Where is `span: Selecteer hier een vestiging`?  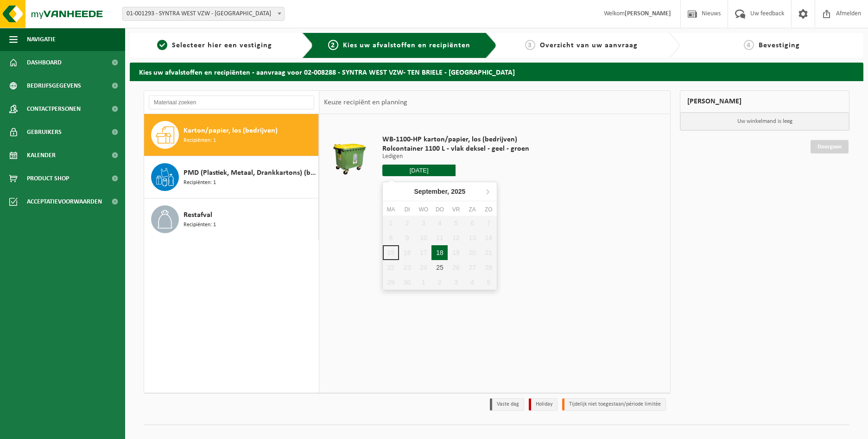 span: Selecteer hier een vestiging is located at coordinates (222, 46).